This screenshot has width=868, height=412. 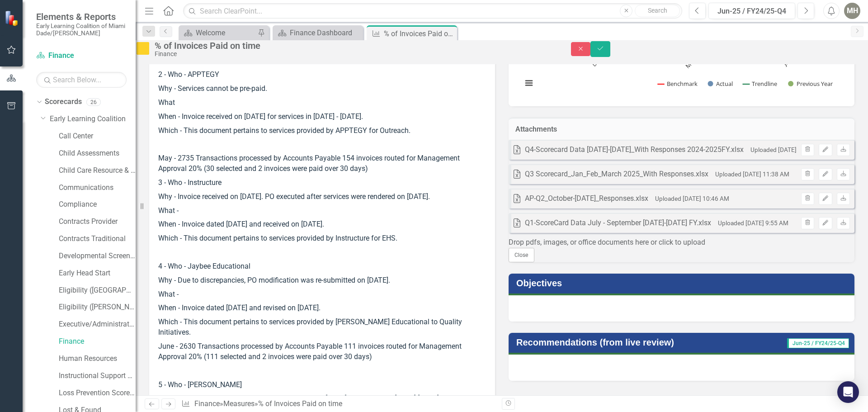 I want to click on div: 26, so click(x=94, y=102).